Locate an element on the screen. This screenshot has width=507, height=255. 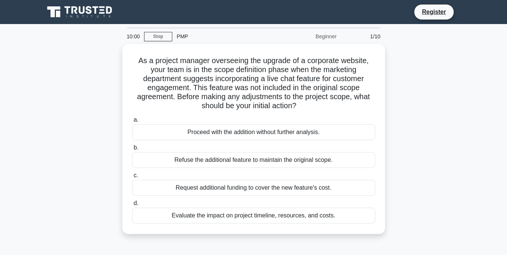
div: 1/10 is located at coordinates (363, 36).